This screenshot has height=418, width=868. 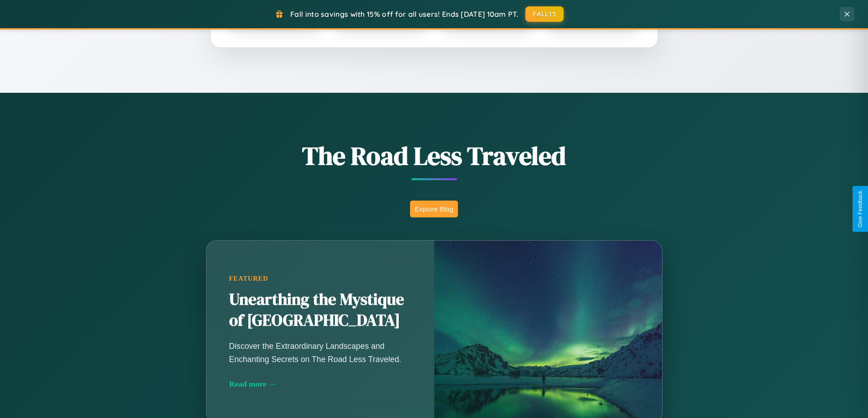 What do you see at coordinates (320, 384) in the screenshot?
I see `div: Read more →` at bounding box center [320, 384].